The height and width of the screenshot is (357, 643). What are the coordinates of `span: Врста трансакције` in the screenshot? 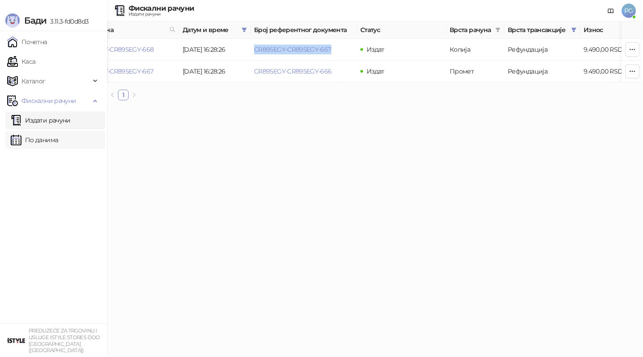 It's located at (537, 30).